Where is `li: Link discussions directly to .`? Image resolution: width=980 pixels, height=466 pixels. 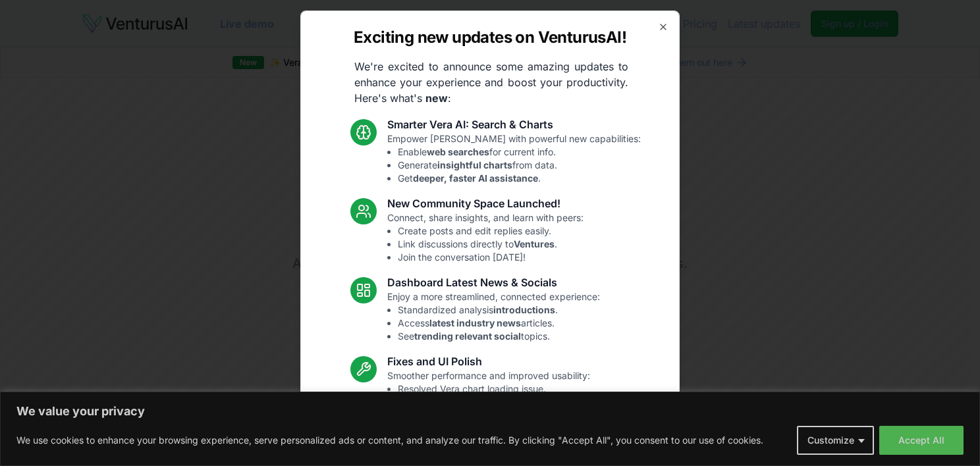 li: Link discussions directly to . is located at coordinates (490, 244).